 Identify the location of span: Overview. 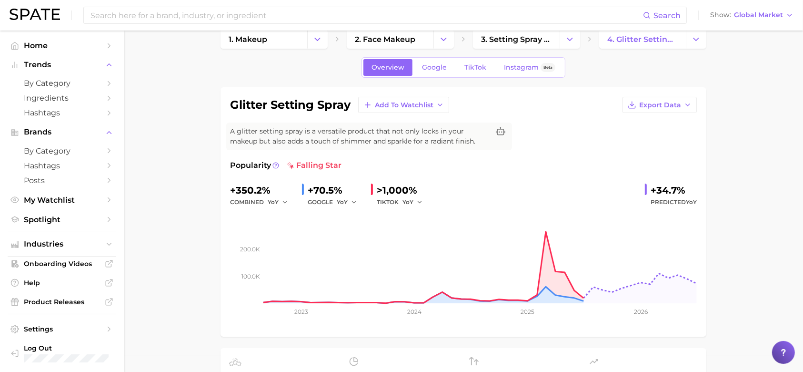
(388, 67).